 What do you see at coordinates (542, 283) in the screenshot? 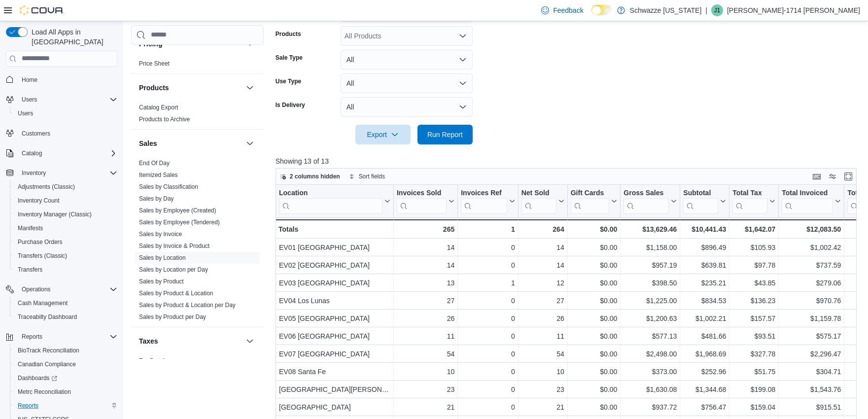
I see `div: 12` at bounding box center [542, 283].